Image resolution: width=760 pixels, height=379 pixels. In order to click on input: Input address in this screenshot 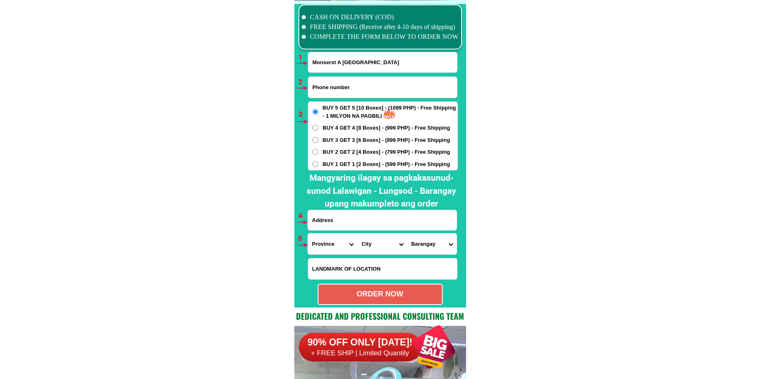, I will do `click(382, 220)`.